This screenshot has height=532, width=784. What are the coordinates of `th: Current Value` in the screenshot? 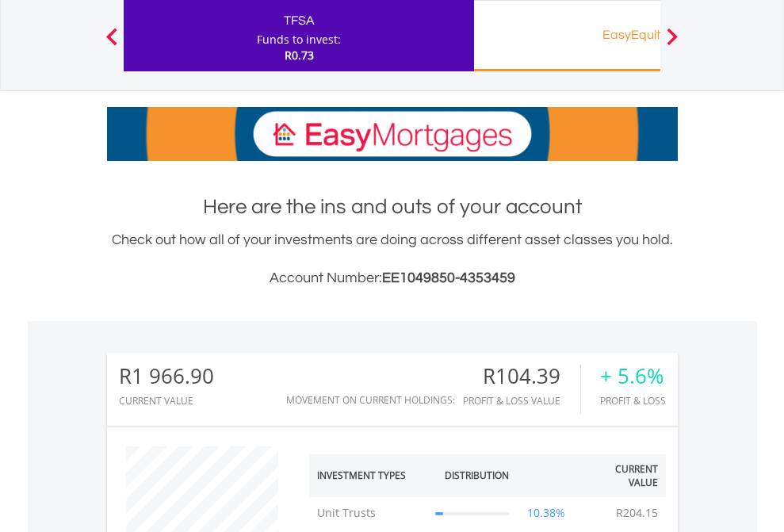 It's located at (620, 476).